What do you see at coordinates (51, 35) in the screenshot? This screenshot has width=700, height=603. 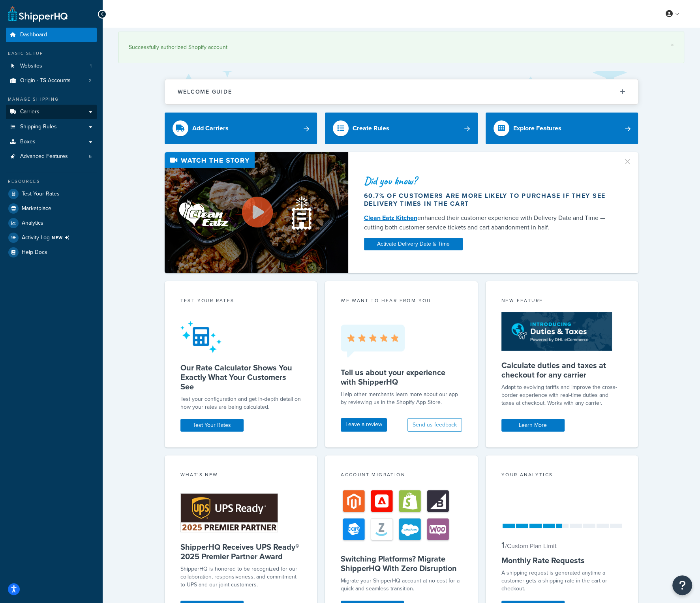 I see `a: Dashboard` at bounding box center [51, 35].